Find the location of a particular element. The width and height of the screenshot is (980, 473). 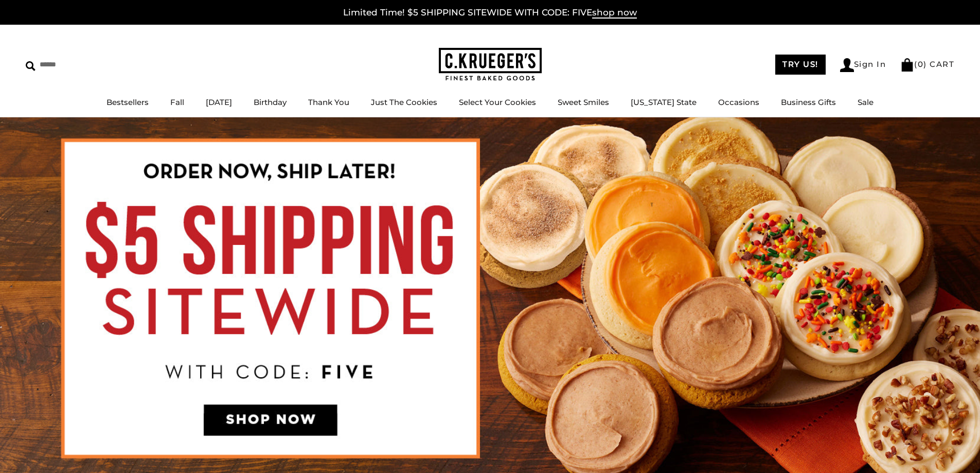

a: Bestsellers is located at coordinates (128, 102).